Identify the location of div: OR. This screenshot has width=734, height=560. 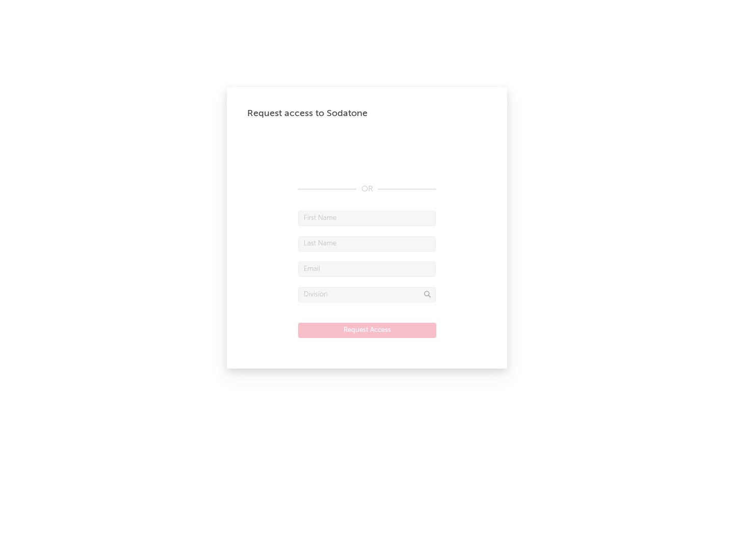
(367, 189).